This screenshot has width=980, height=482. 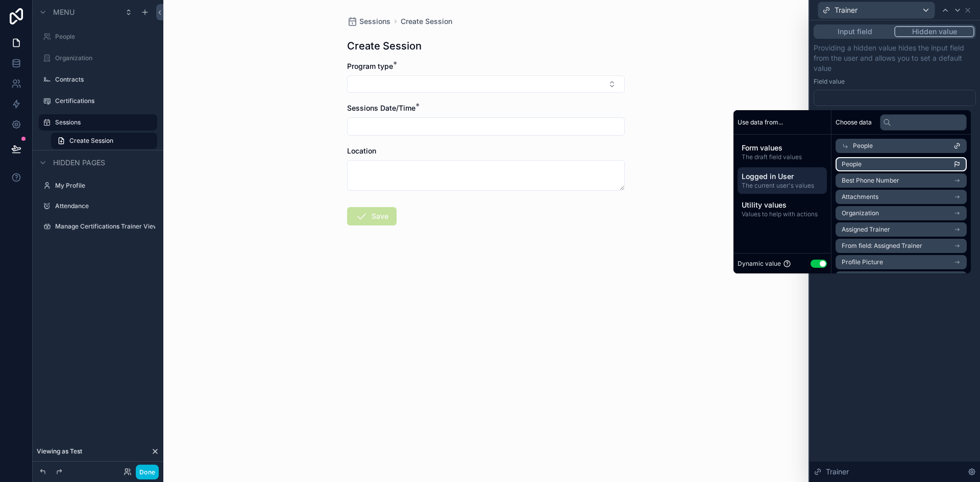 What do you see at coordinates (105, 227) in the screenshot?
I see `label: Manage Certifications Trainer View` at bounding box center [105, 227].